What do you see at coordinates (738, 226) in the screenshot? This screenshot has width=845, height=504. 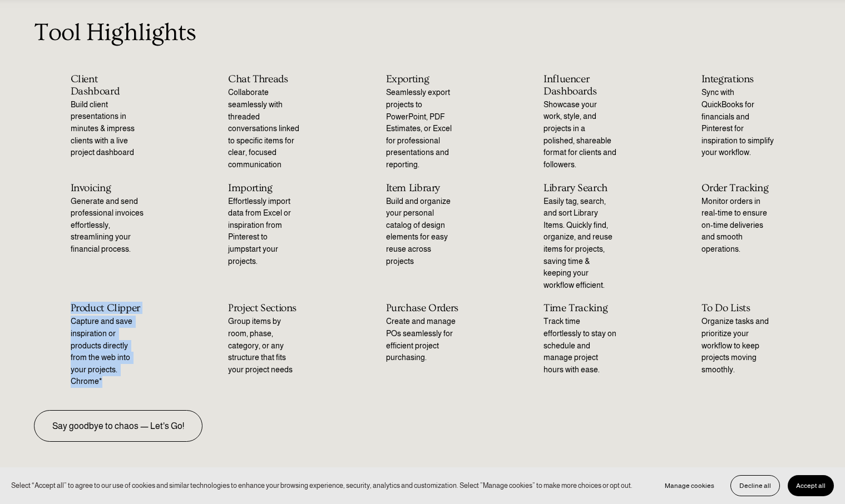 I see `p: Monitor orders in real-time to ensure on-time deliveries and smooth operations.` at bounding box center [738, 226].